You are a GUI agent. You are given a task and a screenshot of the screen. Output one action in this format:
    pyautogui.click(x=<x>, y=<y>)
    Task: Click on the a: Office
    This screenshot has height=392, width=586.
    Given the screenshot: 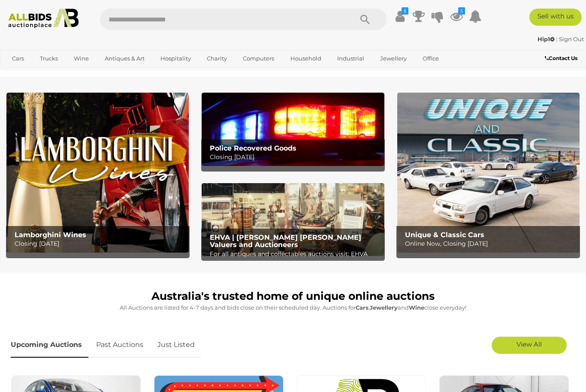 What is the action you would take?
    pyautogui.click(x=431, y=58)
    